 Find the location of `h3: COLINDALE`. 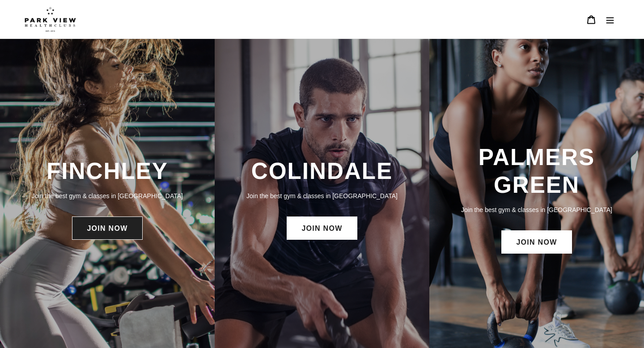

h3: COLINDALE is located at coordinates (322, 170).